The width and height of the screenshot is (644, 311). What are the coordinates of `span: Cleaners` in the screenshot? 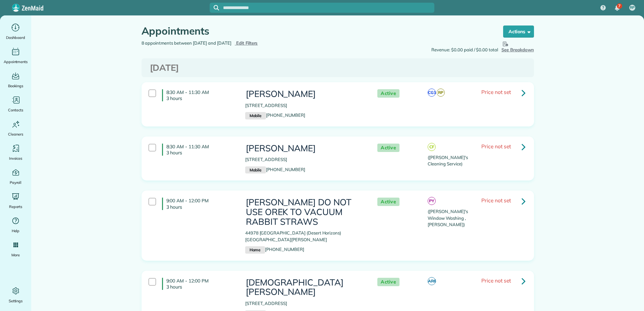 It's located at (16, 135).